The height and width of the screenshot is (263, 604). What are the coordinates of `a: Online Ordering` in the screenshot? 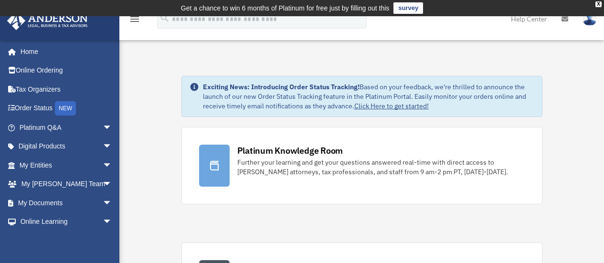 It's located at (66, 71).